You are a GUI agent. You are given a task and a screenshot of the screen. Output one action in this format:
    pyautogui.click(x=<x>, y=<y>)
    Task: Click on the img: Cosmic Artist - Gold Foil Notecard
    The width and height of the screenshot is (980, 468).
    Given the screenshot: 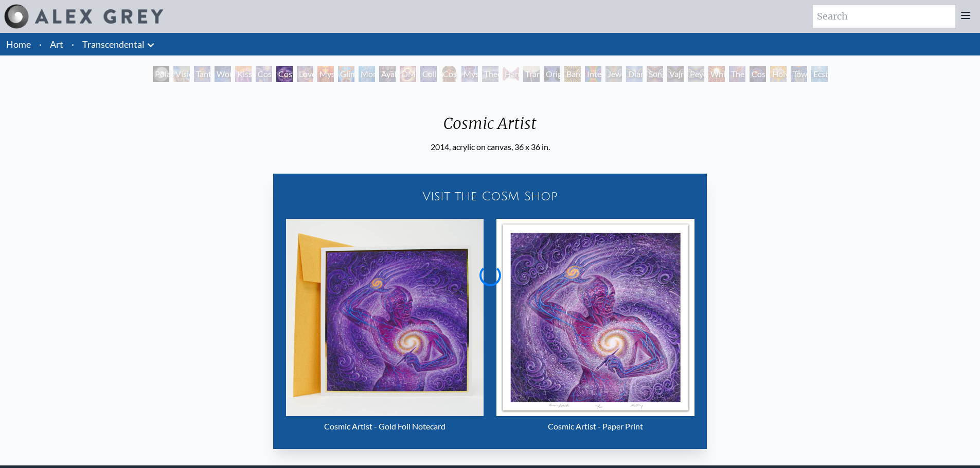 What is the action you would take?
    pyautogui.click(x=385, y=317)
    